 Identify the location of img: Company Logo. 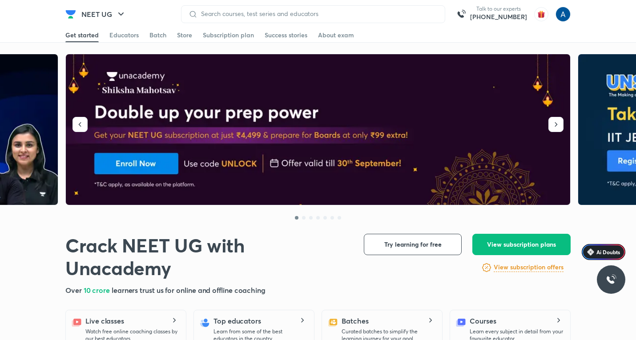
(71, 14).